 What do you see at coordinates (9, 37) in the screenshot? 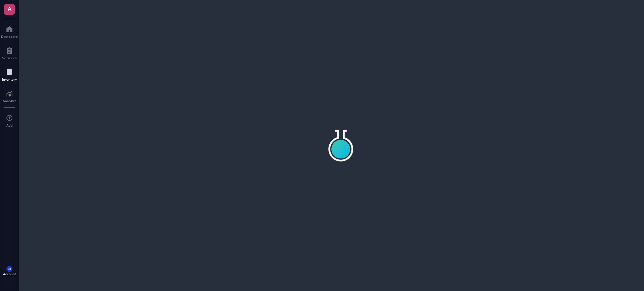
I see `div: Dashboard` at bounding box center [9, 37].